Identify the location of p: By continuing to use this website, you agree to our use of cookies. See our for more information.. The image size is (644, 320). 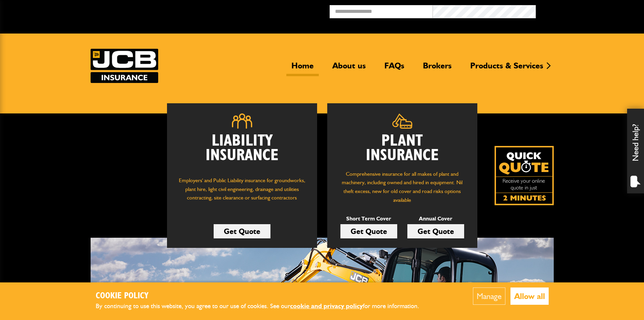
(263, 306).